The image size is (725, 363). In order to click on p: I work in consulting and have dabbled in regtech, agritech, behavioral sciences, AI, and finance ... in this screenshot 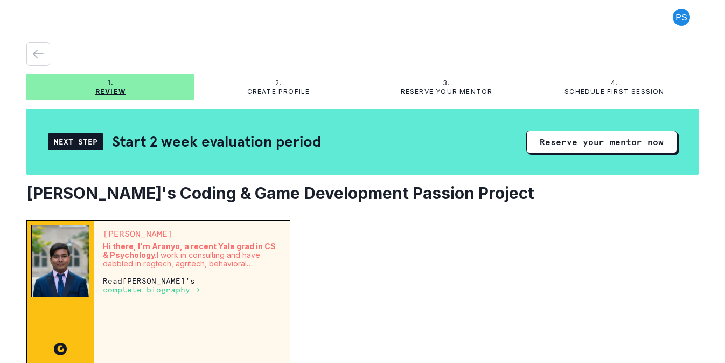, I will do `click(192, 255)`.